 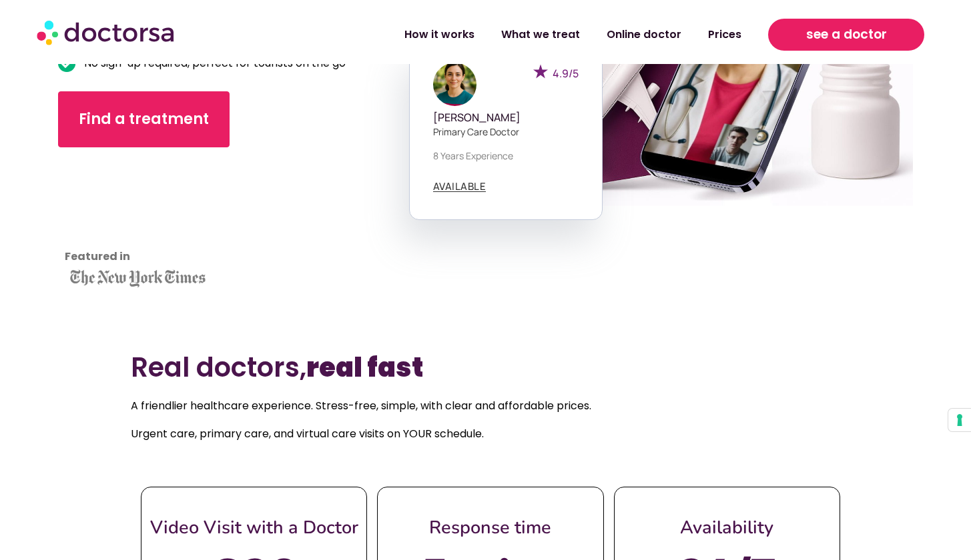 What do you see at coordinates (725, 35) in the screenshot?
I see `a: Prices` at bounding box center [725, 35].